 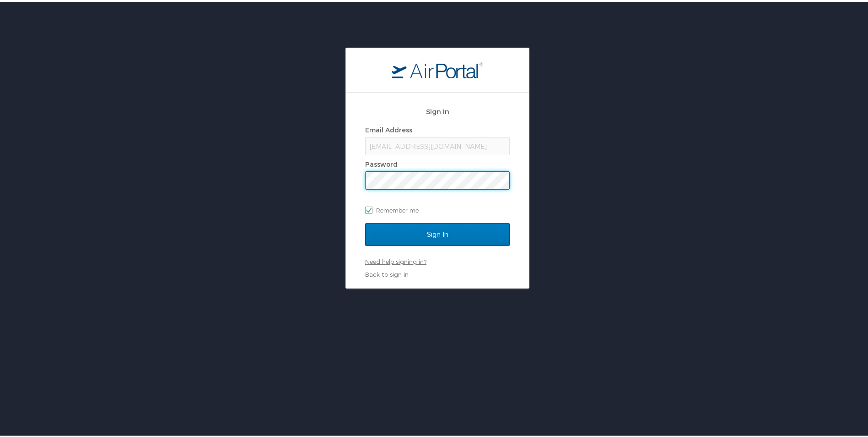 I want to click on a: Back to sign in, so click(x=387, y=272).